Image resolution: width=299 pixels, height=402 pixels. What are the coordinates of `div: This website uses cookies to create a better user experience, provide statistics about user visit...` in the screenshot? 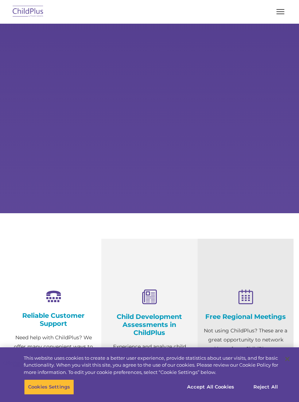 It's located at (151, 365).